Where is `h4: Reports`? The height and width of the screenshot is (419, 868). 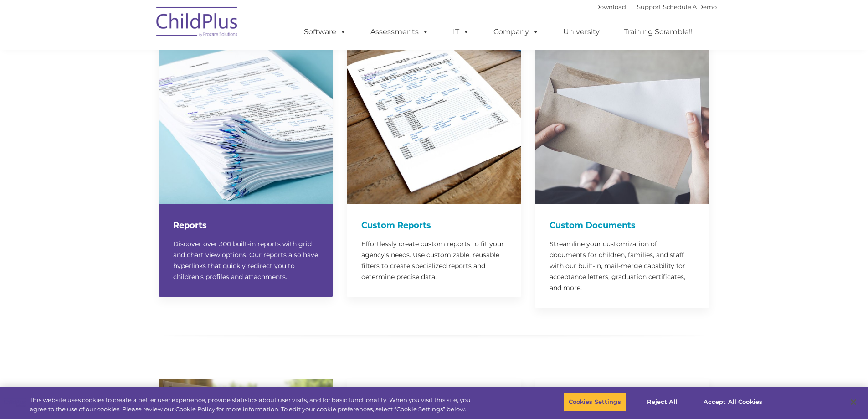 h4: Reports is located at coordinates (246, 226).